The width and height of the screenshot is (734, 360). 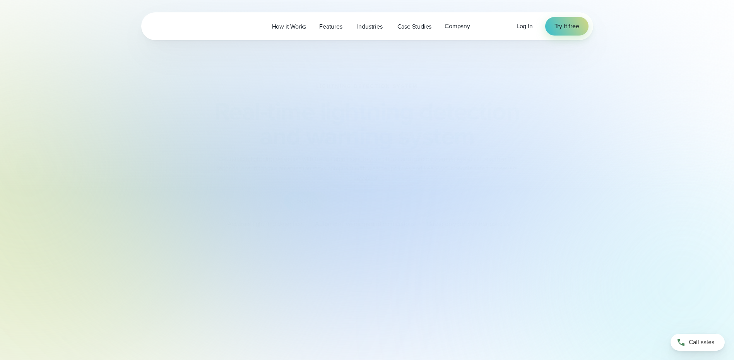 I want to click on a: Case Studies, so click(x=414, y=26).